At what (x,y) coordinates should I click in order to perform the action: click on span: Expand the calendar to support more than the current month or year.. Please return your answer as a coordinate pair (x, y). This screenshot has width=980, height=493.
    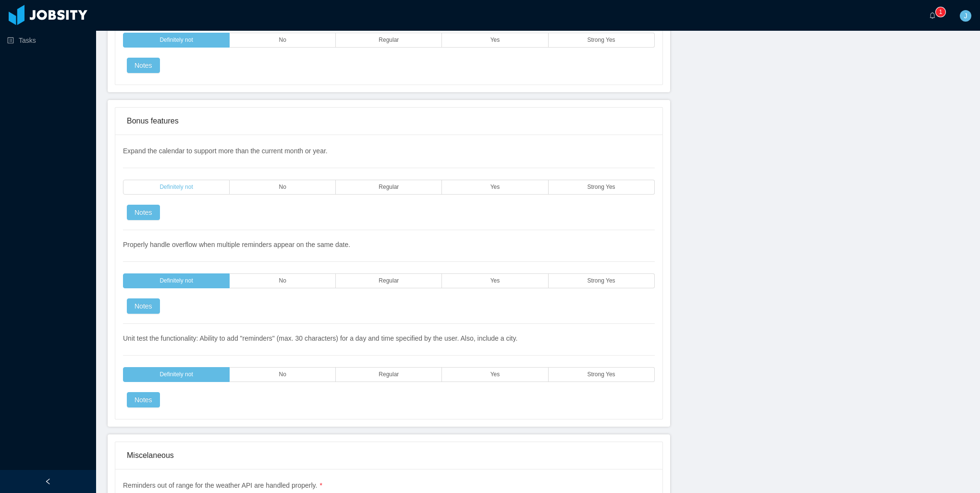
    Looking at the image, I should click on (226, 151).